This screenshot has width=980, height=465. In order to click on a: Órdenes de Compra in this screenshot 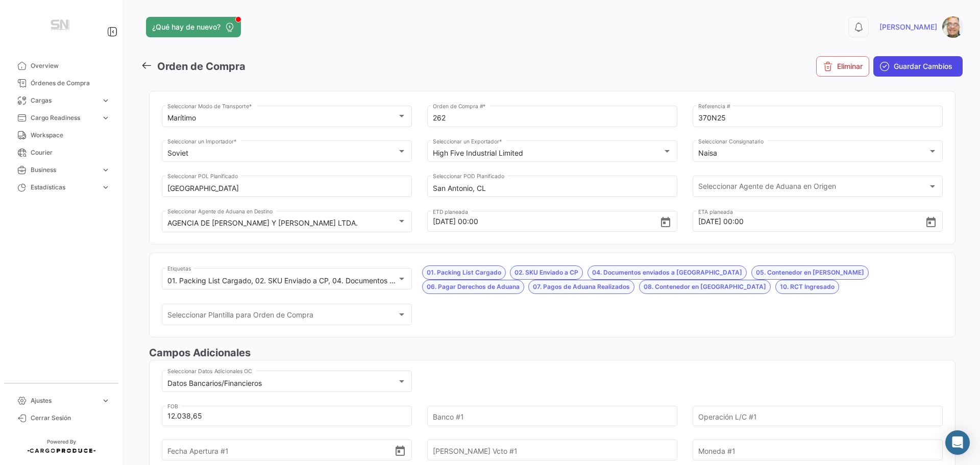, I will do `click(61, 83)`.